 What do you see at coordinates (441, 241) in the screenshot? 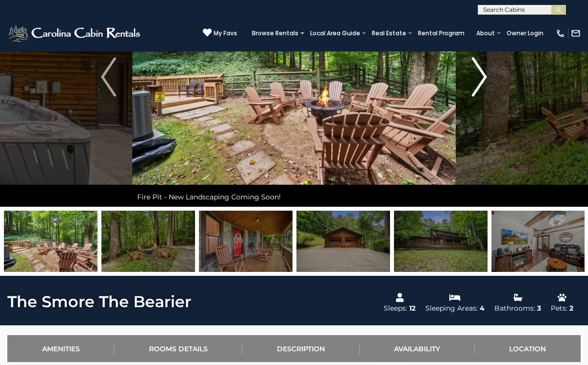
I see `img: 169201116` at bounding box center [441, 241].